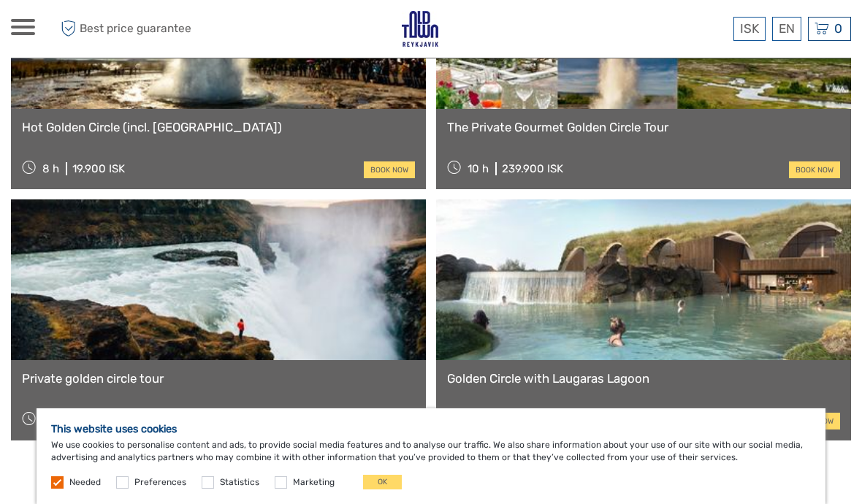  What do you see at coordinates (431, 455) in the screenshot?
I see `div: We use cookies to personalise content and ads, to provide social media features and to analyse ou...` at bounding box center [431, 455].